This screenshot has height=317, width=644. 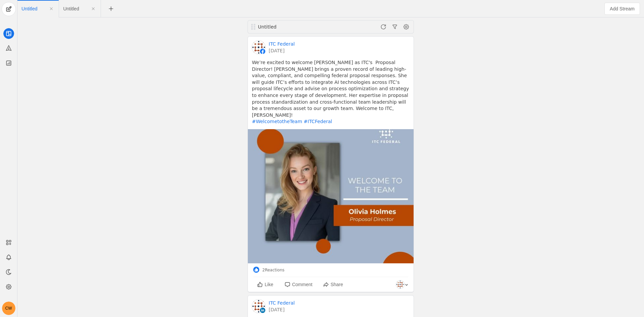 I want to click on img: undefined, so click(x=331, y=196).